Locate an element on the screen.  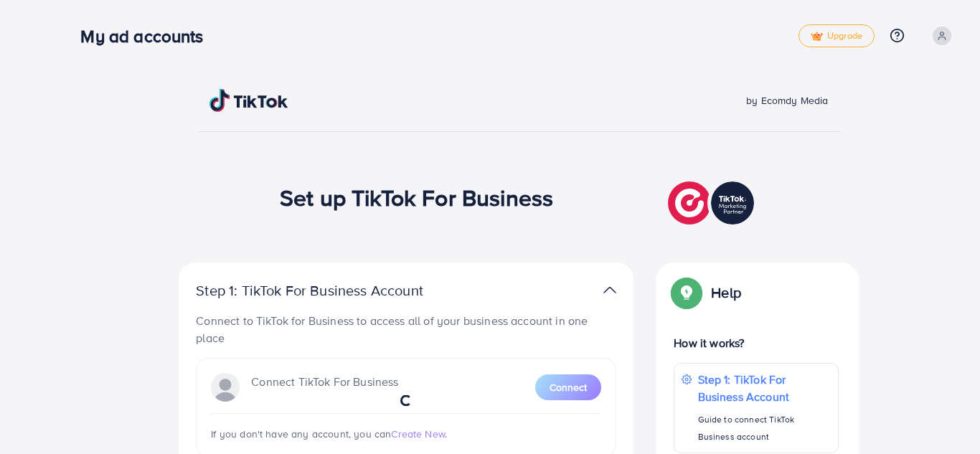
img: Popup guide is located at coordinates (686, 293).